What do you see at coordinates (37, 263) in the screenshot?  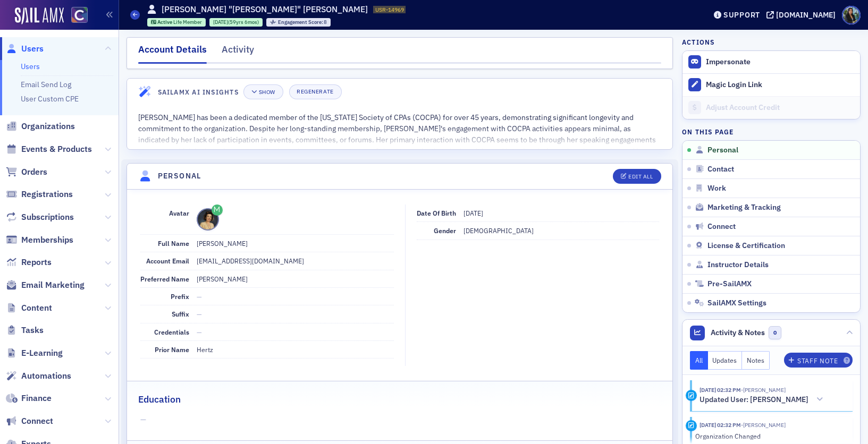 I see `span: Reports` at bounding box center [37, 263].